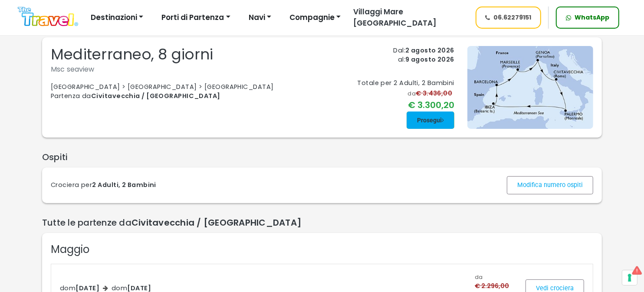  What do you see at coordinates (592, 18) in the screenshot?
I see `span: WhatsApp` at bounding box center [592, 18].